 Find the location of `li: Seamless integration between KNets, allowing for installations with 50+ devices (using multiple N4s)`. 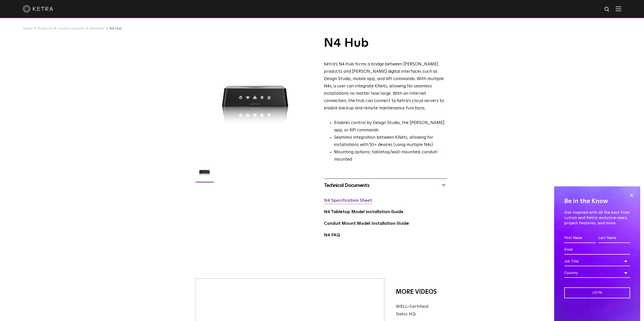

li: Seamless integration between KNets, allowing for installations with 50+ devices (using multiple N4s) is located at coordinates (390, 142).